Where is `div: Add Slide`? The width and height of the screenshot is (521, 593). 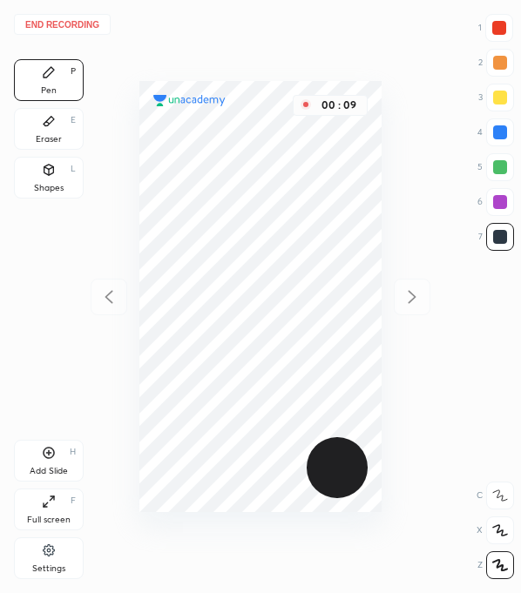 div: Add Slide is located at coordinates (49, 471).